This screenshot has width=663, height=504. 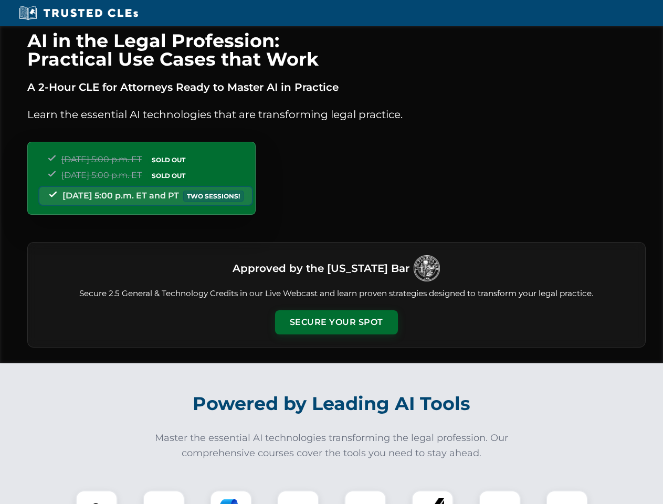 What do you see at coordinates (337, 50) in the screenshot?
I see `h1: AI in the Legal Profession: Practical Use Cases that Work` at bounding box center [337, 50].